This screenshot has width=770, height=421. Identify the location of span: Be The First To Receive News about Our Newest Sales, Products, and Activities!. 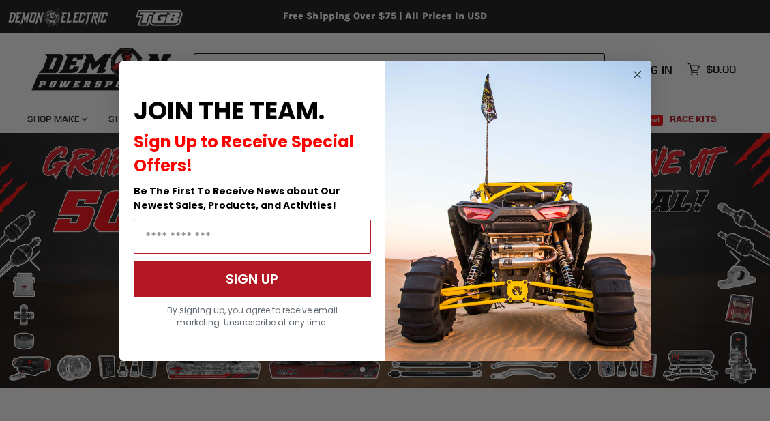
(237, 198).